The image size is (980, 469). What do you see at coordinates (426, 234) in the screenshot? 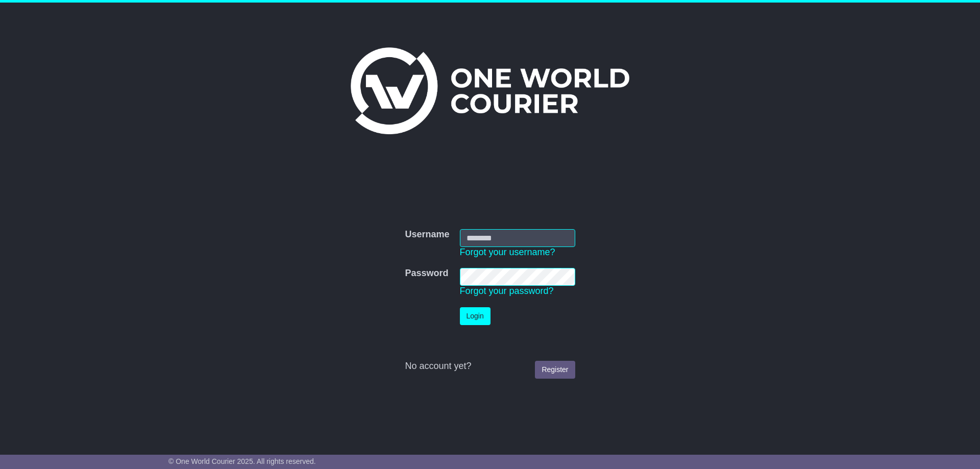
I see `label: Username` at bounding box center [426, 234].